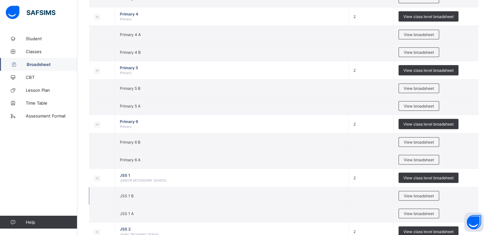 The width and height of the screenshot is (490, 235). Describe the element at coordinates (130, 34) in the screenshot. I see `span: Primary 4 A` at that location.